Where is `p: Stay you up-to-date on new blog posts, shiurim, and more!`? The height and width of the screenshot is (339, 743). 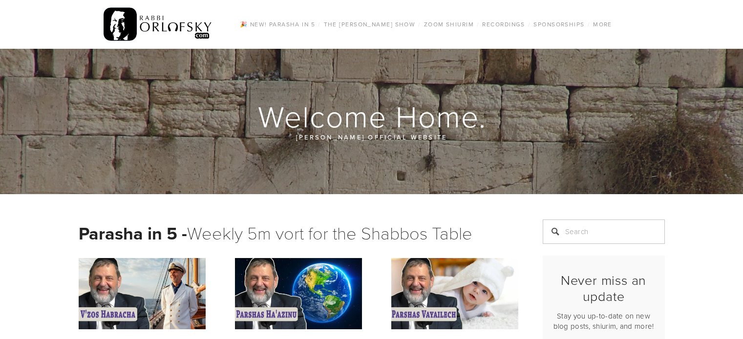
p: Stay you up-to-date on new blog posts, shiurim, and more! is located at coordinates (604, 321).